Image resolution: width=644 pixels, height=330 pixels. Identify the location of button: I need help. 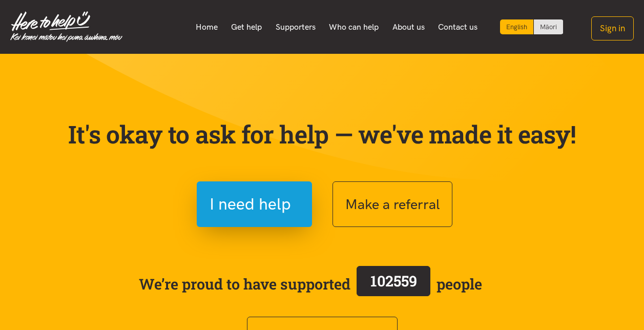
(254, 204).